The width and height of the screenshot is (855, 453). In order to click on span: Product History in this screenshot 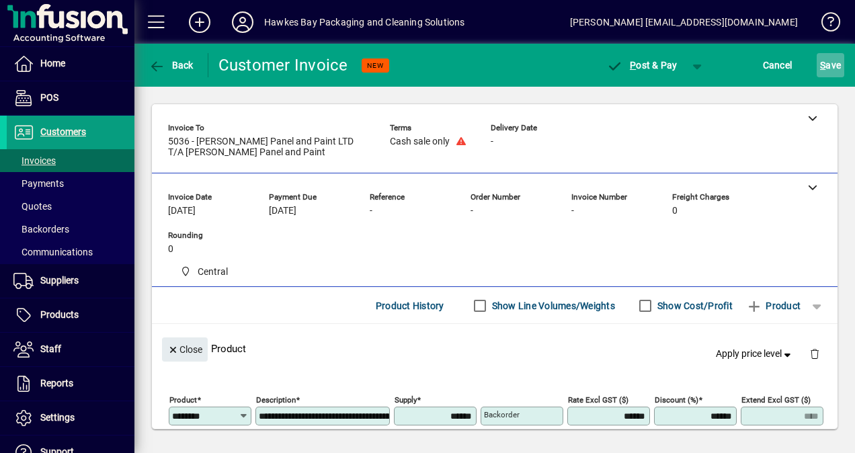, I will do `click(410, 306)`.